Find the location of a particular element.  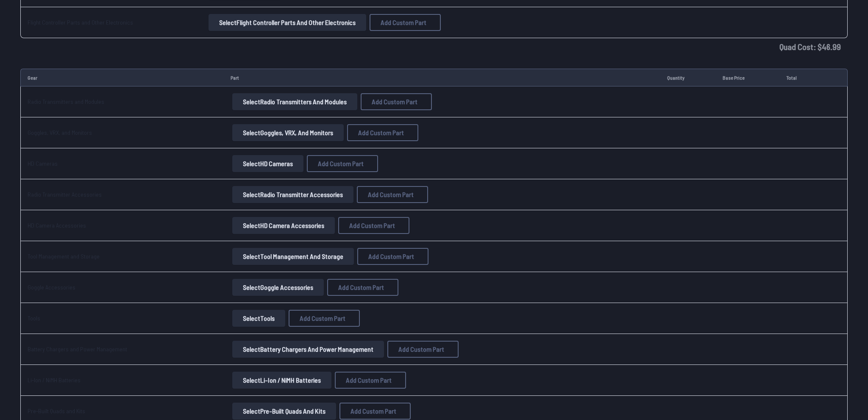

a: HD Camera Accessories is located at coordinates (57, 225).